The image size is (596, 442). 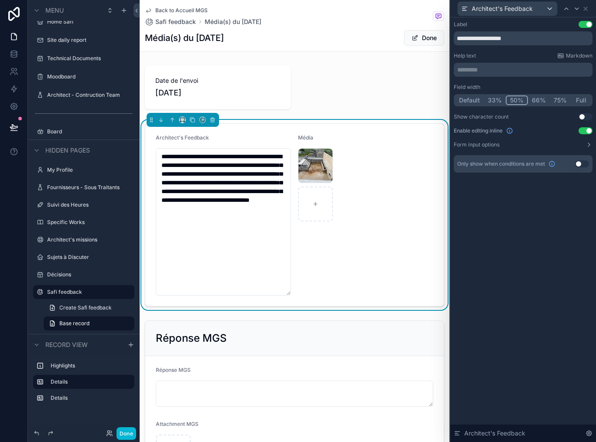 What do you see at coordinates (560, 100) in the screenshot?
I see `button: 75%` at bounding box center [560, 100].